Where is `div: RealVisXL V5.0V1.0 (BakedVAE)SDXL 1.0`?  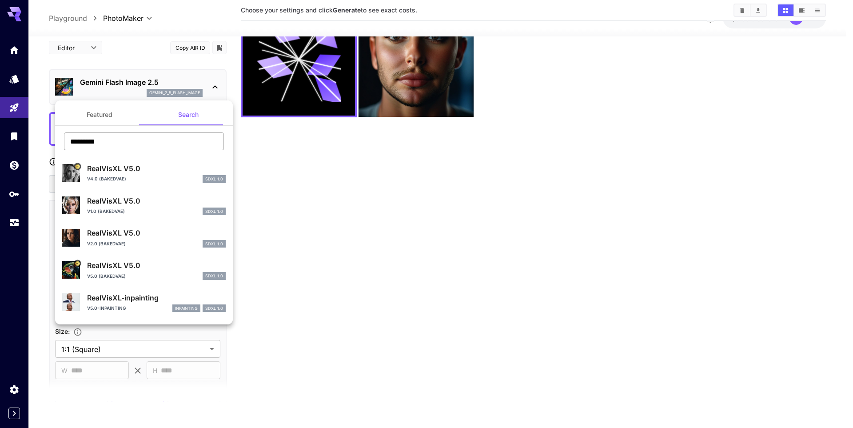
div: RealVisXL V5.0V1.0 (BakedVAE)SDXL 1.0 is located at coordinates (144, 205).